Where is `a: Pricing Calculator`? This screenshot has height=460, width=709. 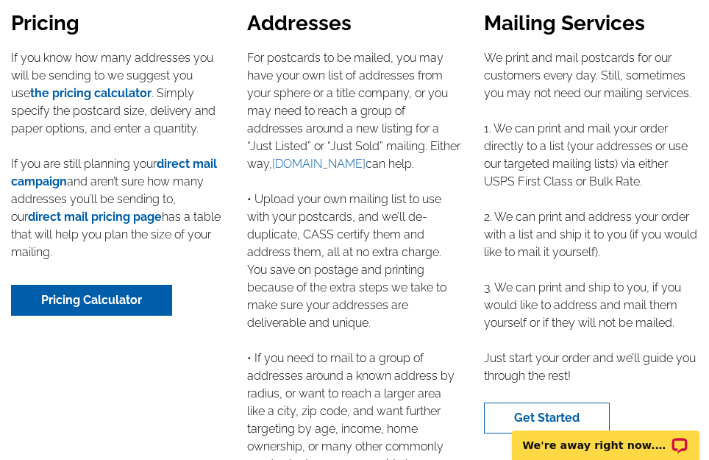
a: Pricing Calculator is located at coordinates (91, 300).